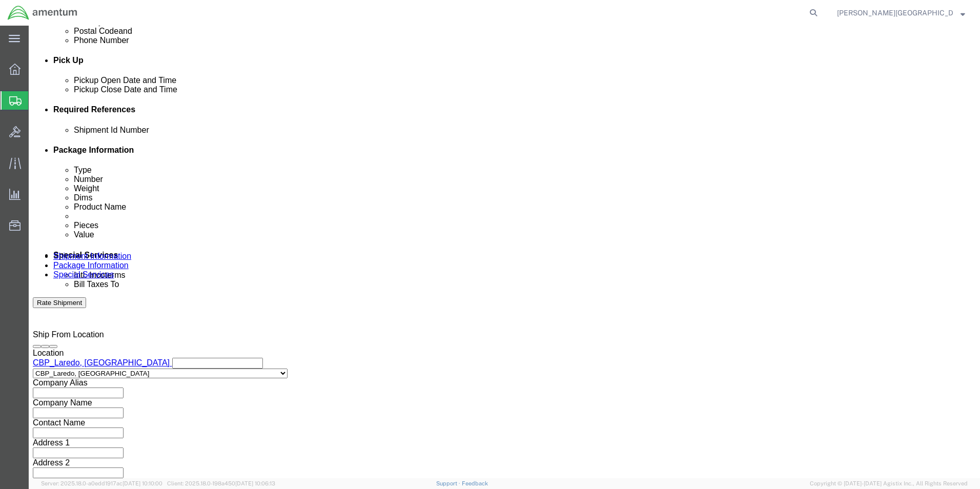 This screenshot has width=980, height=489. I want to click on span: Server: 2025.18.0-a0edd1917ac, so click(102, 483).